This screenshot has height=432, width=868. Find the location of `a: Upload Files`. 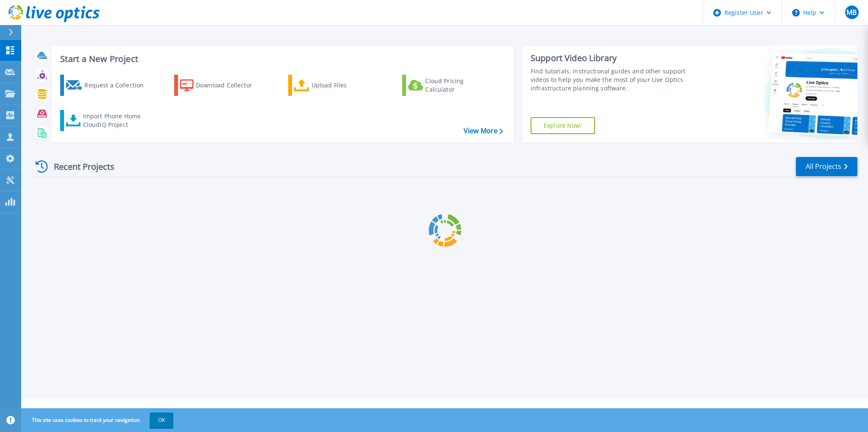

a: Upload Files is located at coordinates (336, 86).